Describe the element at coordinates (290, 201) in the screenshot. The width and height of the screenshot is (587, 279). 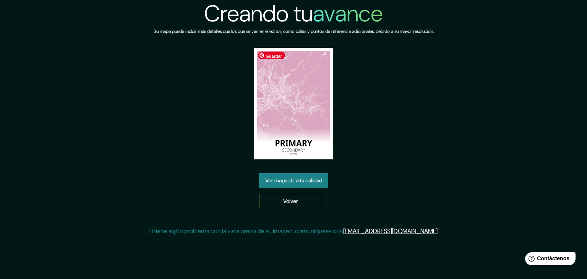
I see `font: Volver` at that location.